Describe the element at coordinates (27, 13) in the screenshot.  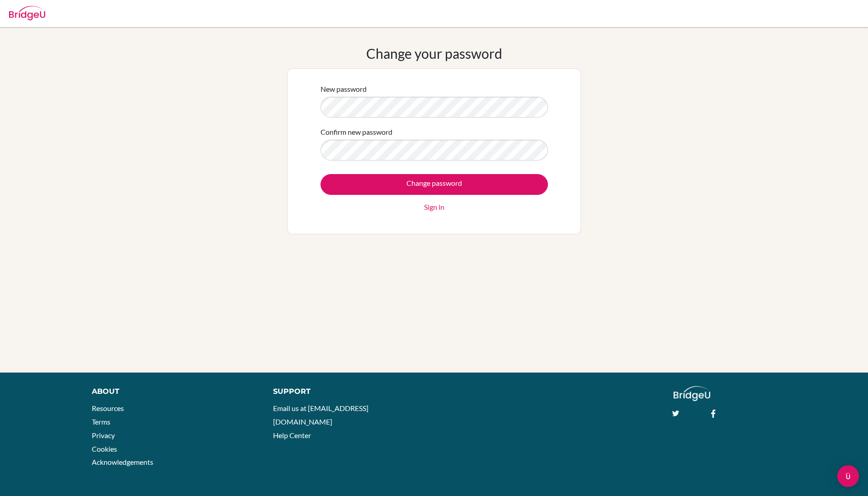
I see `img: Bridge-U` at that location.